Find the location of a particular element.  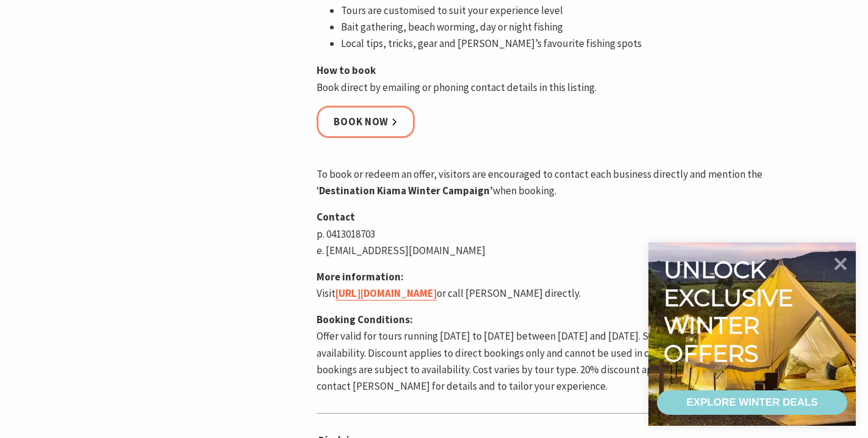

a: Book now is located at coordinates (365, 121).